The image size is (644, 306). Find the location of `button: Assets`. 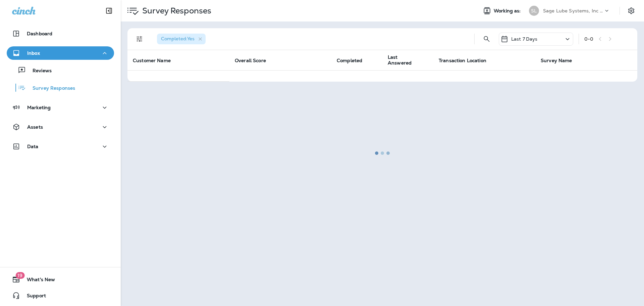

button: Assets is located at coordinates (60, 127).